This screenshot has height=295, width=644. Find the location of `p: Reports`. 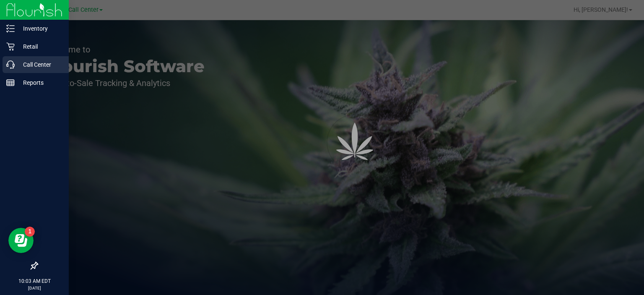

p: Reports is located at coordinates (40, 82).